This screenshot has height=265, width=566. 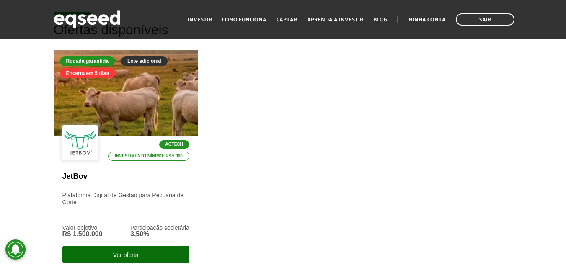 What do you see at coordinates (82, 228) in the screenshot?
I see `div: Valor objetivo` at bounding box center [82, 228].